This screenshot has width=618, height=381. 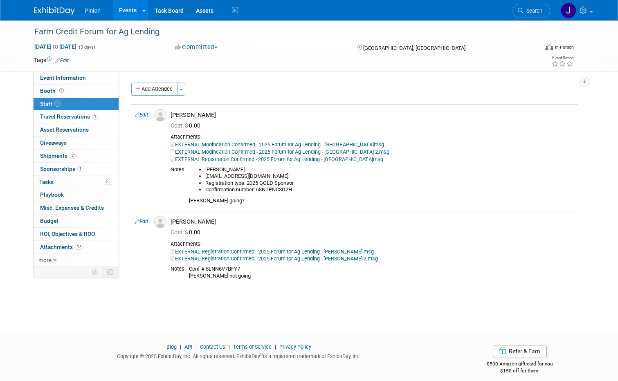 I want to click on a: Contact Us, so click(x=213, y=347).